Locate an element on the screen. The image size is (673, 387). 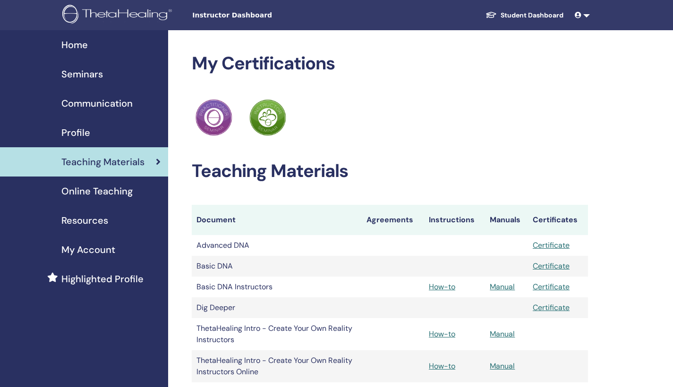
span: Instructor Dashboard is located at coordinates (263, 15).